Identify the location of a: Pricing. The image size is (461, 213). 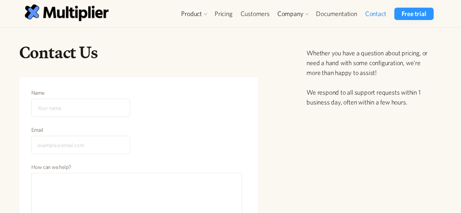
(223, 14).